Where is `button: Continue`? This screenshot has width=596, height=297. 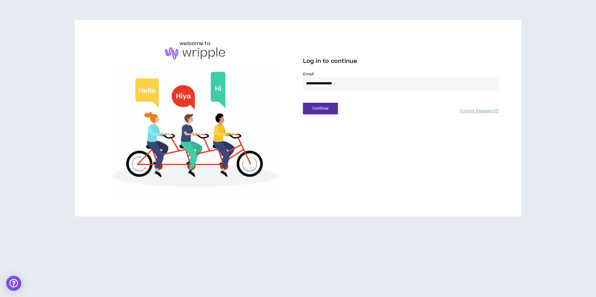
button: Continue is located at coordinates (320, 108).